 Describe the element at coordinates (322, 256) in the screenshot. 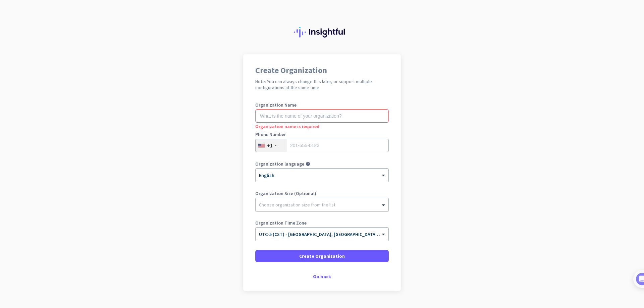

I see `button: Create Organization` at that location.